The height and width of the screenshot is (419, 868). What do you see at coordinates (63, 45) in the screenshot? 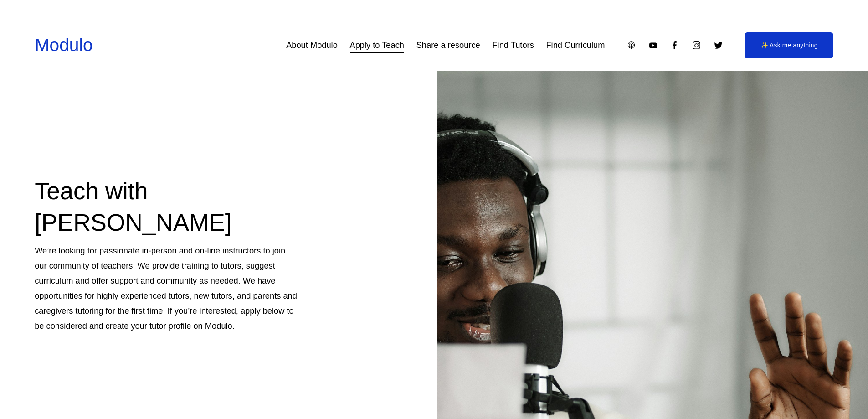
I see `a: Modulo` at bounding box center [63, 45].